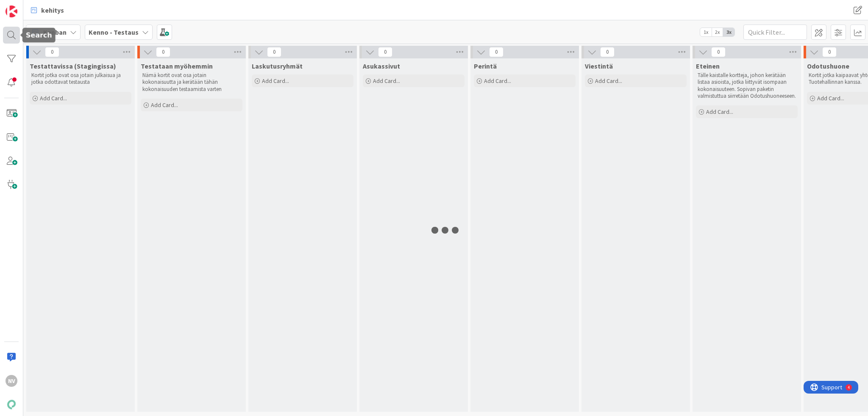  What do you see at coordinates (728, 33) in the screenshot?
I see `span: 3x` at bounding box center [728, 33].